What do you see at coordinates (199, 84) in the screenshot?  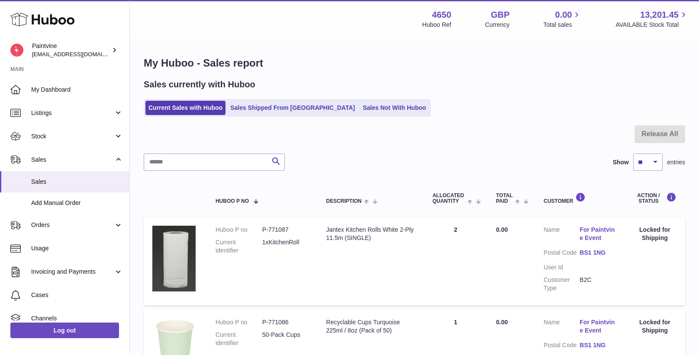 I see `h2: Sales currently with Huboo` at bounding box center [199, 84].